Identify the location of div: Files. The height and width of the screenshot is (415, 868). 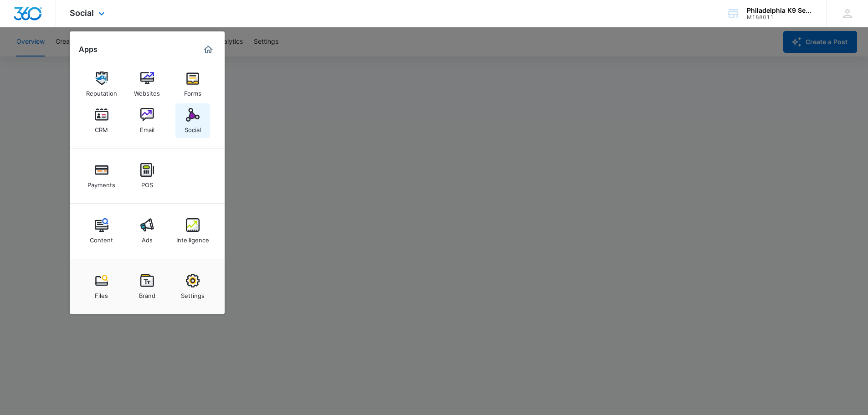
(101, 293).